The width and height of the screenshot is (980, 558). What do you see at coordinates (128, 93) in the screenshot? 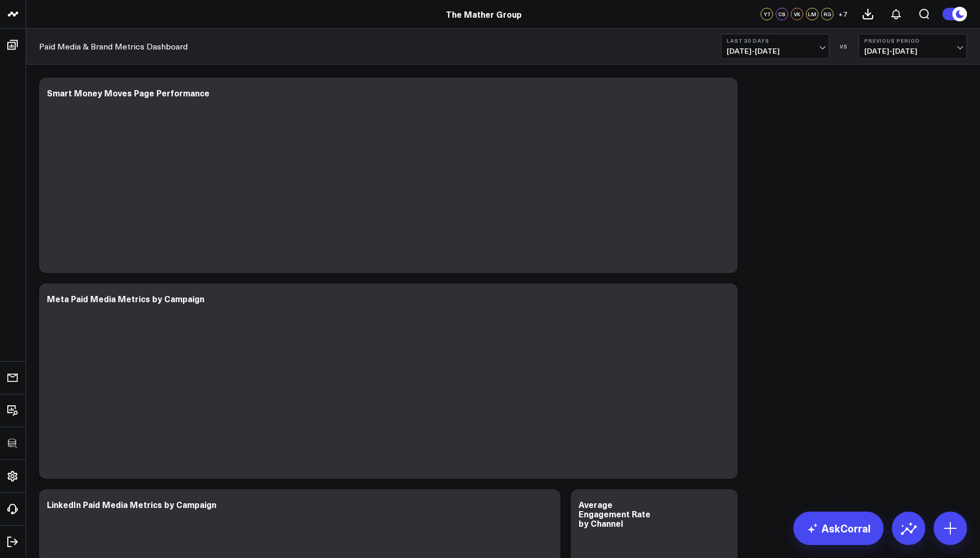
I see `div: Smart Money Moves Page Performance` at bounding box center [128, 93].